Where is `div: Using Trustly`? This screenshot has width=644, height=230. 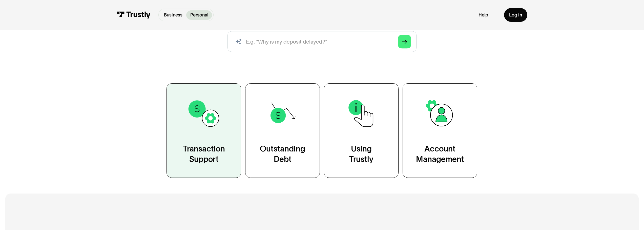
div: Using Trustly is located at coordinates (361, 154).